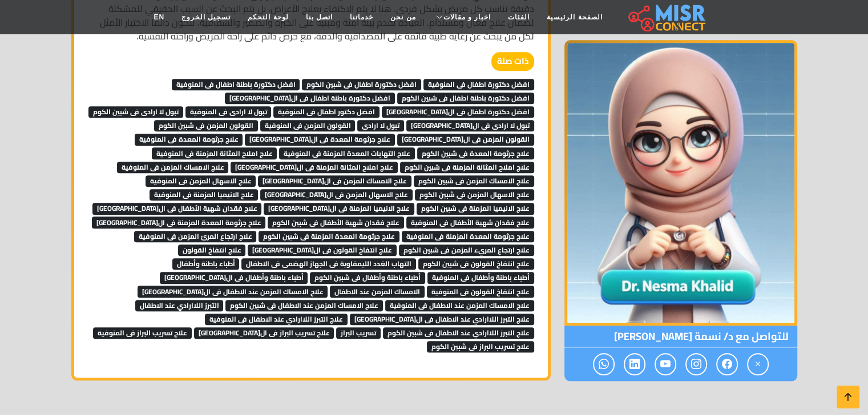  What do you see at coordinates (466, 97) in the screenshot?
I see `a: افضل دكتورة باطنة اطفال فى شبين الكوم` at bounding box center [466, 97].